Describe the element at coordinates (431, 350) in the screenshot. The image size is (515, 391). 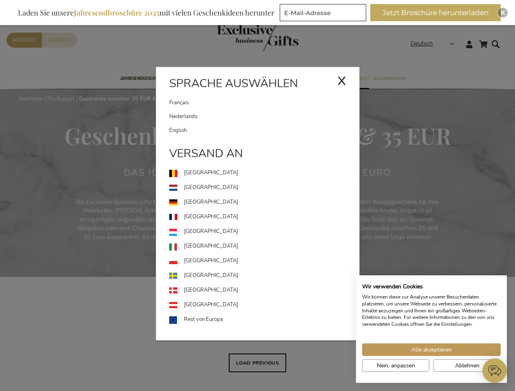
I see `button: Akzeptieren Sie alle cookies` at that location.